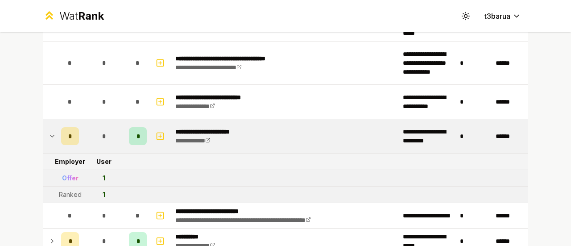 This screenshot has width=571, height=246. I want to click on div: Ranked, so click(70, 194).